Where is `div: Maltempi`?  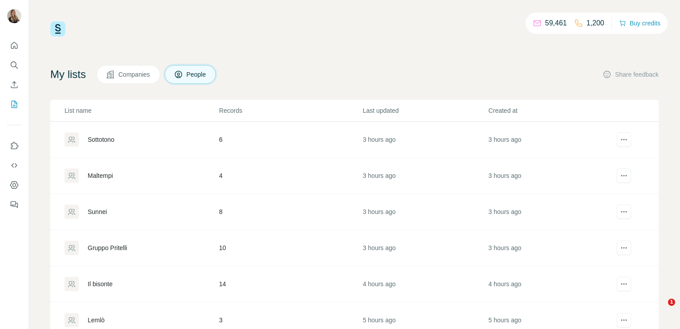 div: Maltempi is located at coordinates (100, 175).